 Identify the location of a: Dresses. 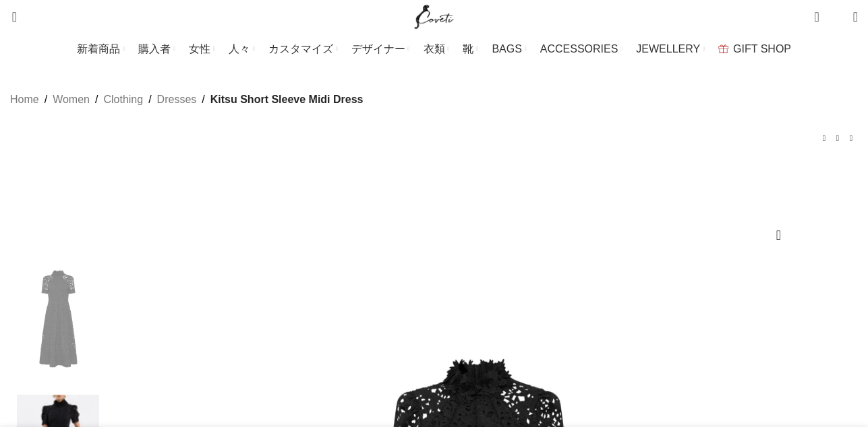
(176, 100).